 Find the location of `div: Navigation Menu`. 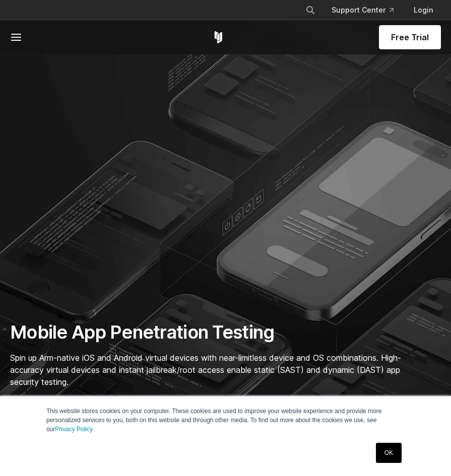

div: Navigation Menu is located at coordinates (369, 10).